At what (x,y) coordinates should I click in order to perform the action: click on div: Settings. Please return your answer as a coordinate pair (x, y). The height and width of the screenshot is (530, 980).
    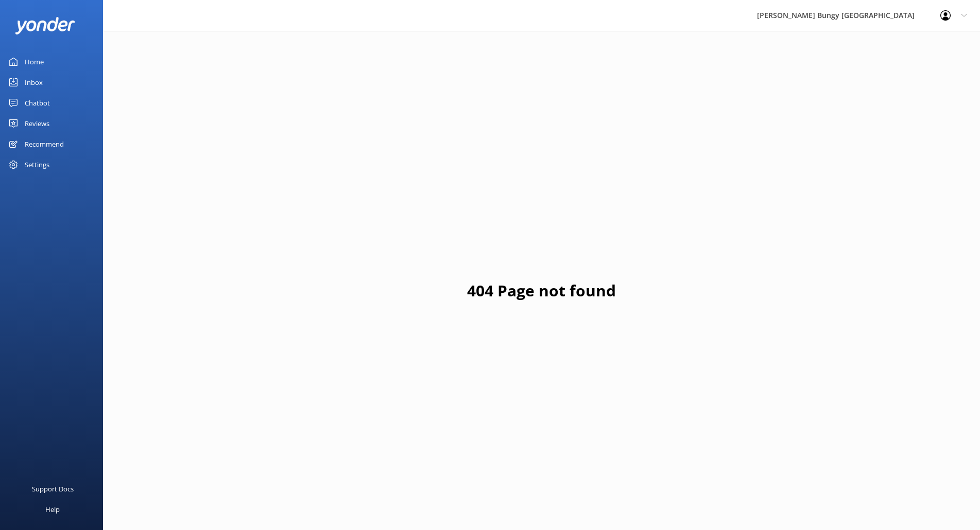
    Looking at the image, I should click on (37, 165).